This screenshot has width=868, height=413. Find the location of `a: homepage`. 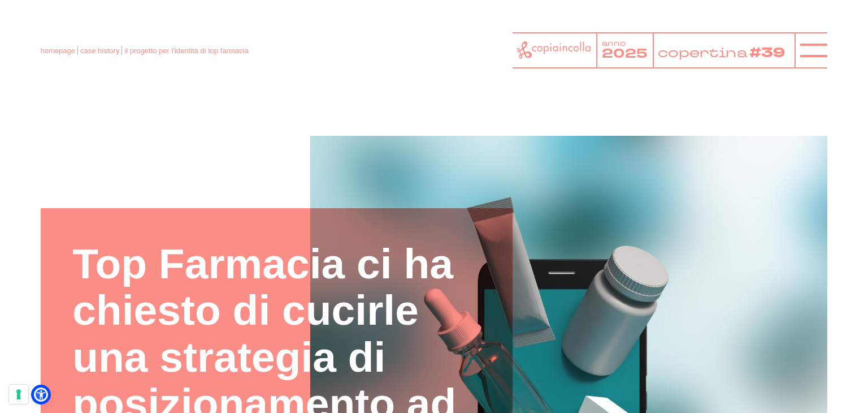

a: homepage is located at coordinates (57, 51).